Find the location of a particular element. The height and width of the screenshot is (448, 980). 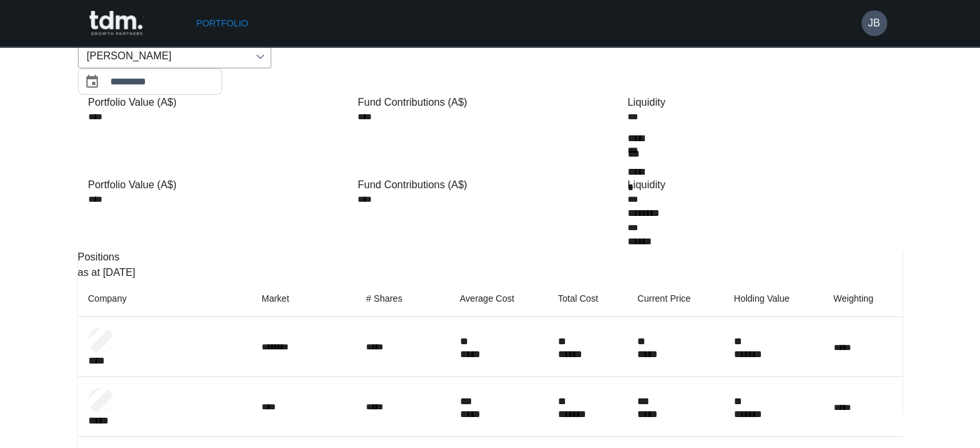

th: Current Price is located at coordinates (675, 298).